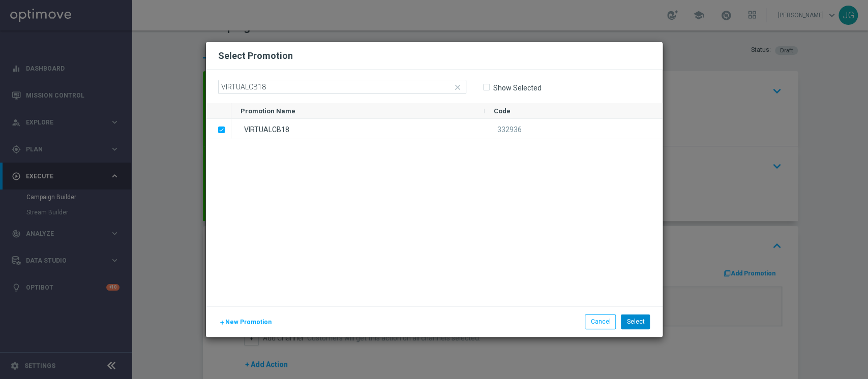 This screenshot has height=379, width=868. I want to click on span: Code, so click(502, 111).